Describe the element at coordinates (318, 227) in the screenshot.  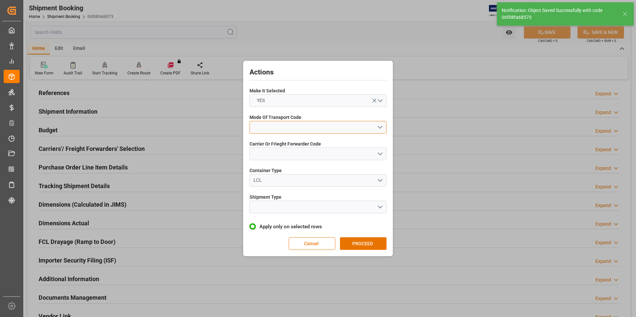
I see `label: Apply only on selected rows` at that location.